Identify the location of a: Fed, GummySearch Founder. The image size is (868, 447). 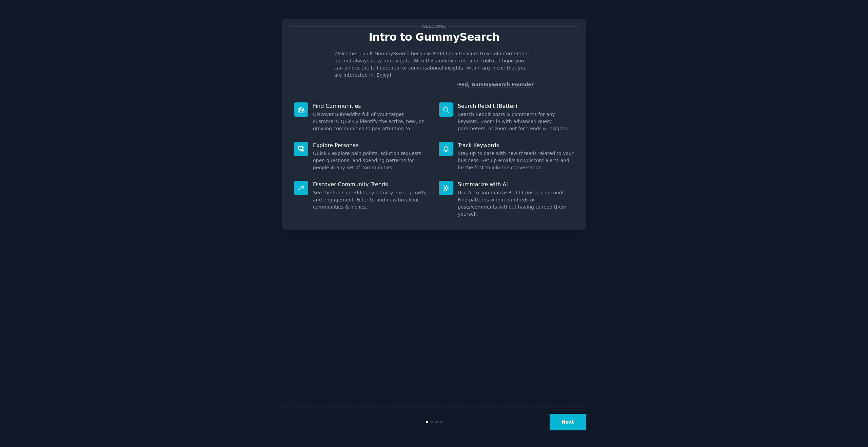
(496, 84).